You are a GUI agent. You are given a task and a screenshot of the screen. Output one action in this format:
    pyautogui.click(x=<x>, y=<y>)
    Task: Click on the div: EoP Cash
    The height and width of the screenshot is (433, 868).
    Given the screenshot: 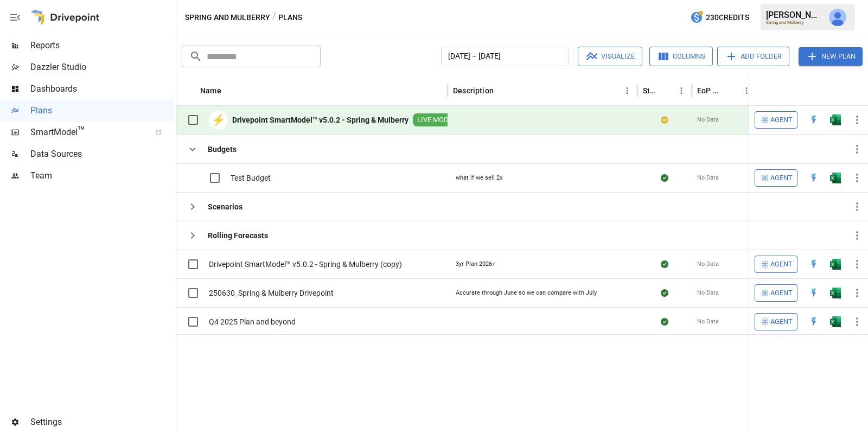 What is the action you would take?
    pyautogui.click(x=710, y=91)
    